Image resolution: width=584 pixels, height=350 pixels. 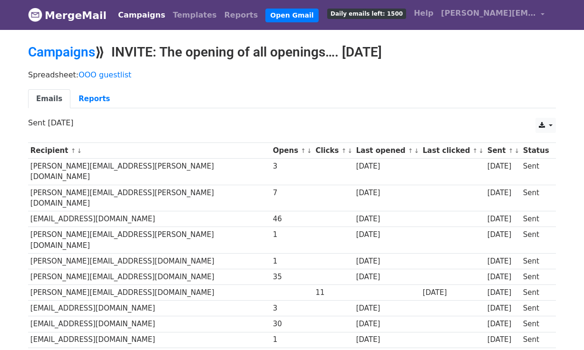 I want to click on a: Templates, so click(x=194, y=15).